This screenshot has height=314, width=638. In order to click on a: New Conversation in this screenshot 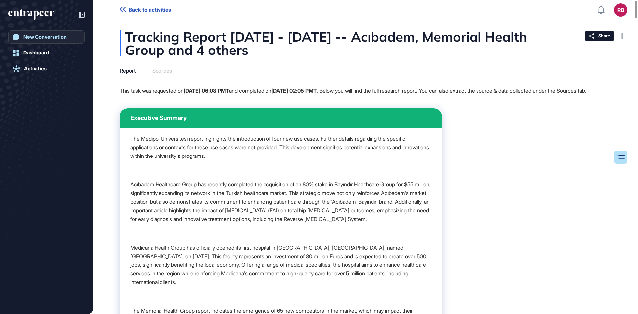, I will do `click(47, 37)`.